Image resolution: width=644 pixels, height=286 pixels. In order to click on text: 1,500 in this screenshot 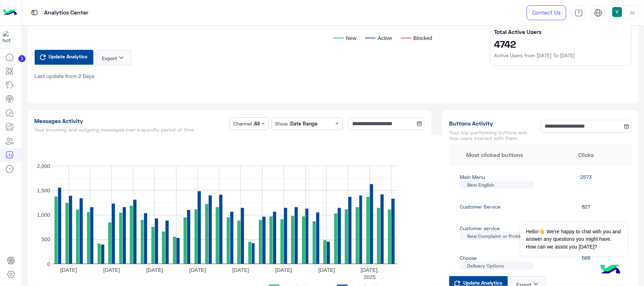, I will do `click(44, 190)`.